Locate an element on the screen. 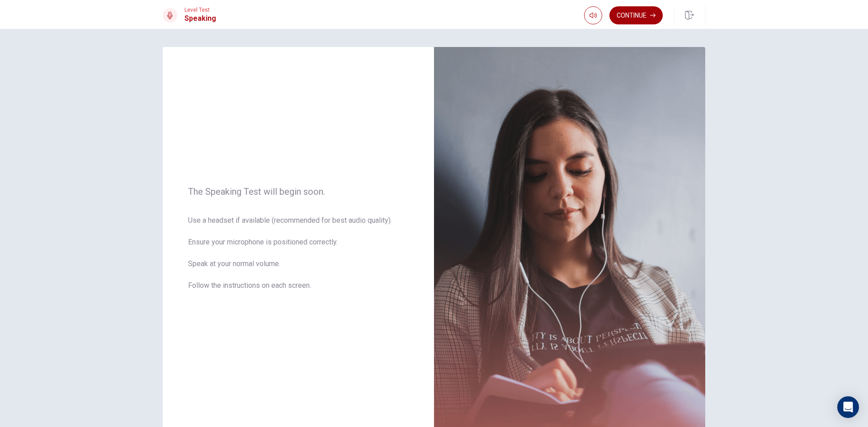  h1: Speaking is located at coordinates (200, 19).